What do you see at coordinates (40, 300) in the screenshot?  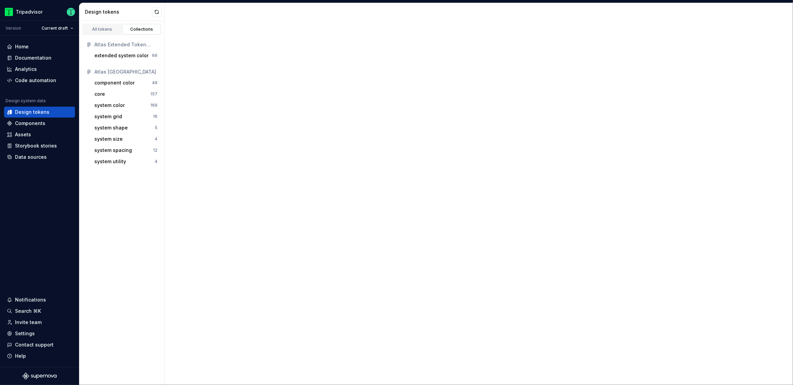 I see `button: Notifications` at bounding box center [40, 300].